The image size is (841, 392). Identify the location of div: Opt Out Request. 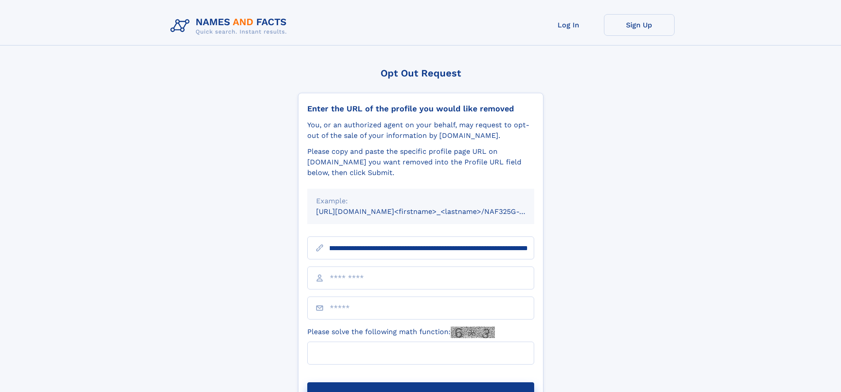
(421, 73).